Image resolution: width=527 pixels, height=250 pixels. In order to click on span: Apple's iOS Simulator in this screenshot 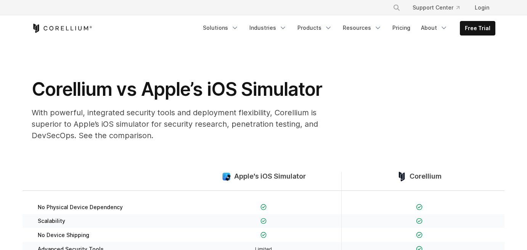, I will do `click(270, 176)`.